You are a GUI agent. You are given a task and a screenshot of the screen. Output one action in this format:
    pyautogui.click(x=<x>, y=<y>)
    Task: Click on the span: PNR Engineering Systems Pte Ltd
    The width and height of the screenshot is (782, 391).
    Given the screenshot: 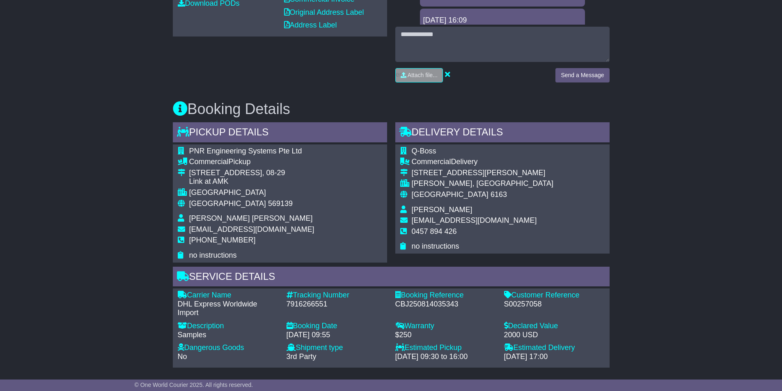 What is the action you would take?
    pyautogui.click(x=246, y=151)
    